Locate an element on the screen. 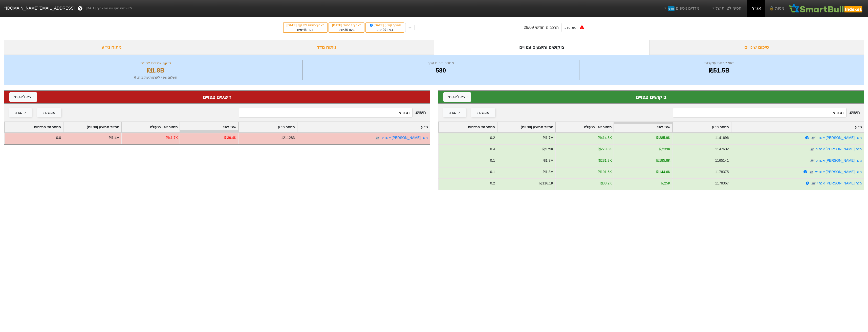 This screenshot has height=332, width=868. div: ניתוח ני״ע is located at coordinates (111, 47).